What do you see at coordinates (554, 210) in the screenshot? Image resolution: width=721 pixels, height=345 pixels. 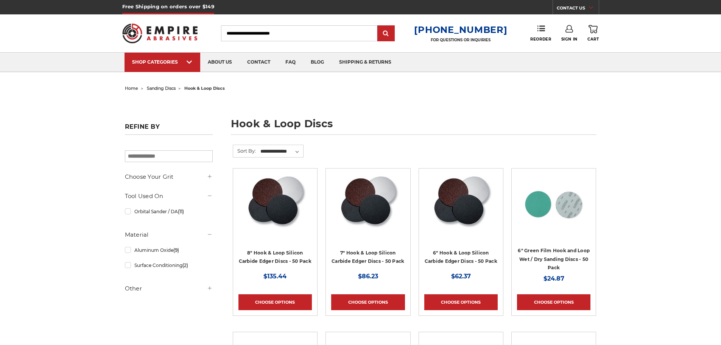 I see `a: 6-inch 60-grit green film hook and loop sanding discs with fast cutting aluminum oxide for coarse...` at bounding box center [554, 210].